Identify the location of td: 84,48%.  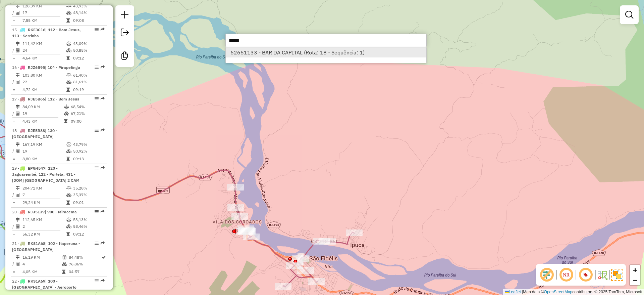
(85, 257).